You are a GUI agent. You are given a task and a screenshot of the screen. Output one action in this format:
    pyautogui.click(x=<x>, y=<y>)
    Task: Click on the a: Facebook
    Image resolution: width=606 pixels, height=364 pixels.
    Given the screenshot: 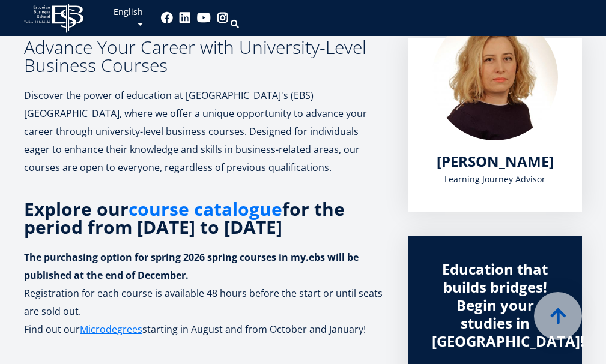 What is the action you would take?
    pyautogui.click(x=167, y=18)
    